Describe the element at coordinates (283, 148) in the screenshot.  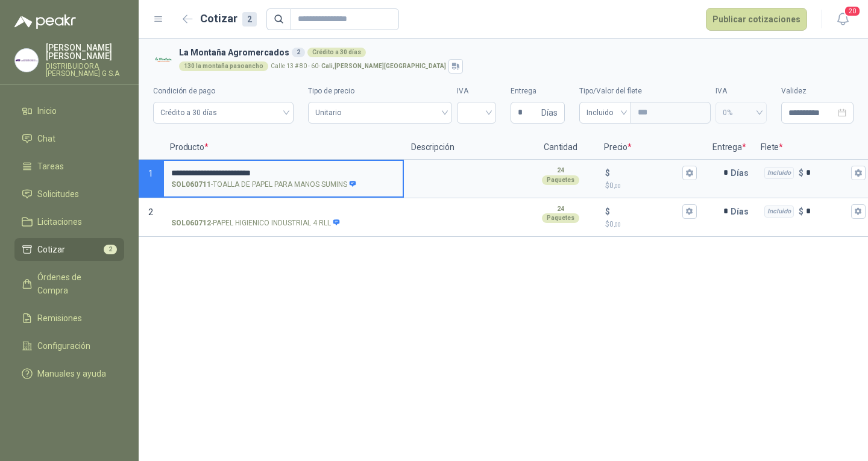
I see `p: Producto` at that location.